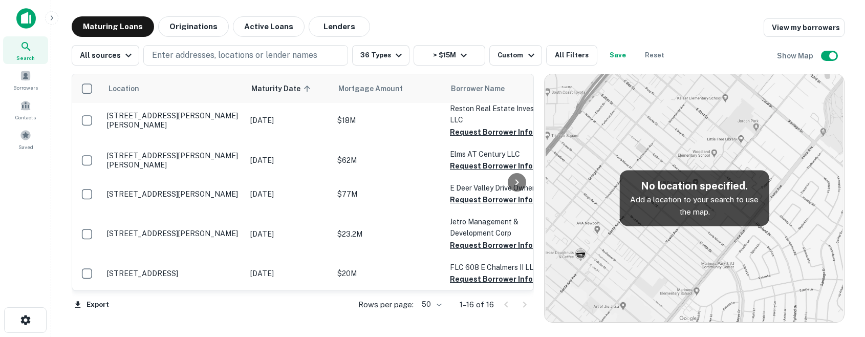 This screenshot has width=865, height=337. I want to click on p: 1–16 of 16, so click(477, 305).